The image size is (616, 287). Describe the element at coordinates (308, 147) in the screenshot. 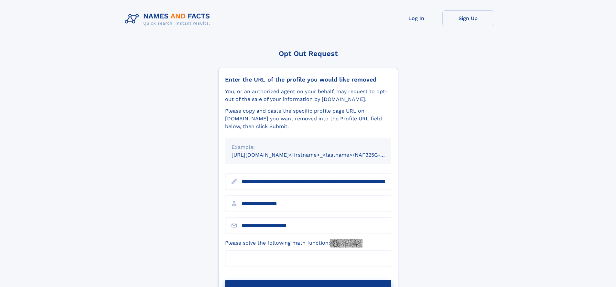

I see `div: Example:` at that location.